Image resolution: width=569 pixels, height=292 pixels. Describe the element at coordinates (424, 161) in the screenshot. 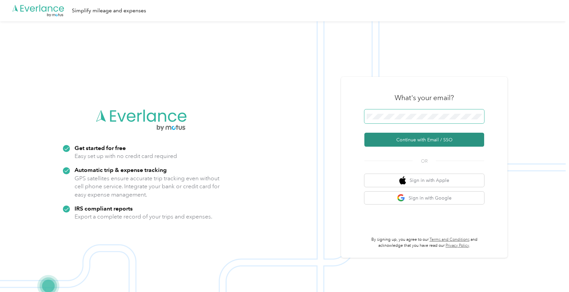

I see `span: OR` at that location.